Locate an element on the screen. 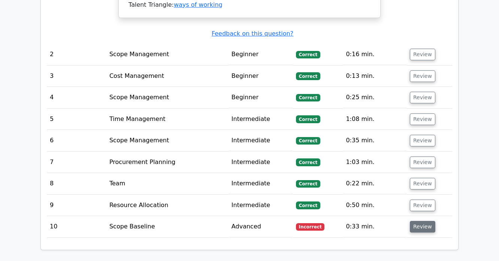  td: 0:50 min. is located at coordinates (375, 205).